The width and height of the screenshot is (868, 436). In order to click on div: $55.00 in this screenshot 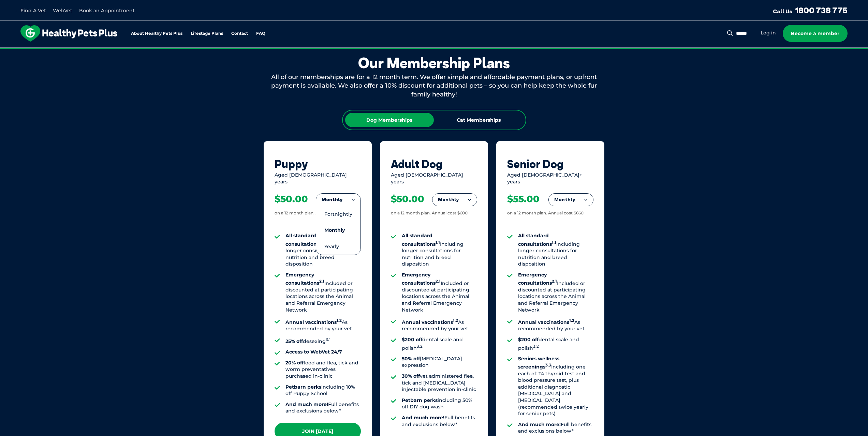, I will do `click(523, 199)`.